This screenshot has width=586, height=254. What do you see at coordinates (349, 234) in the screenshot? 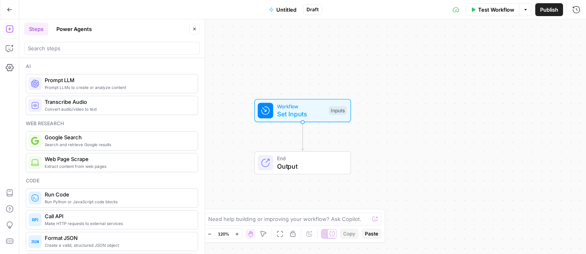
I see `button: Copy` at bounding box center [349, 234].